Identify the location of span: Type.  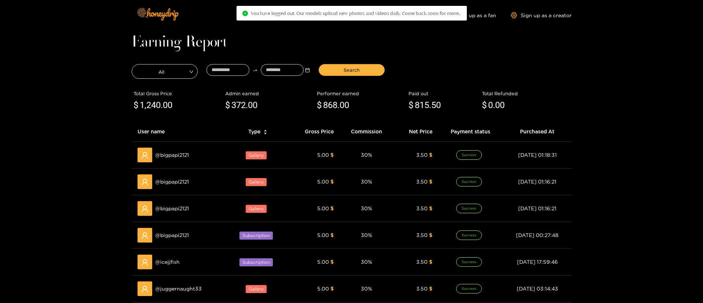
(254, 132).